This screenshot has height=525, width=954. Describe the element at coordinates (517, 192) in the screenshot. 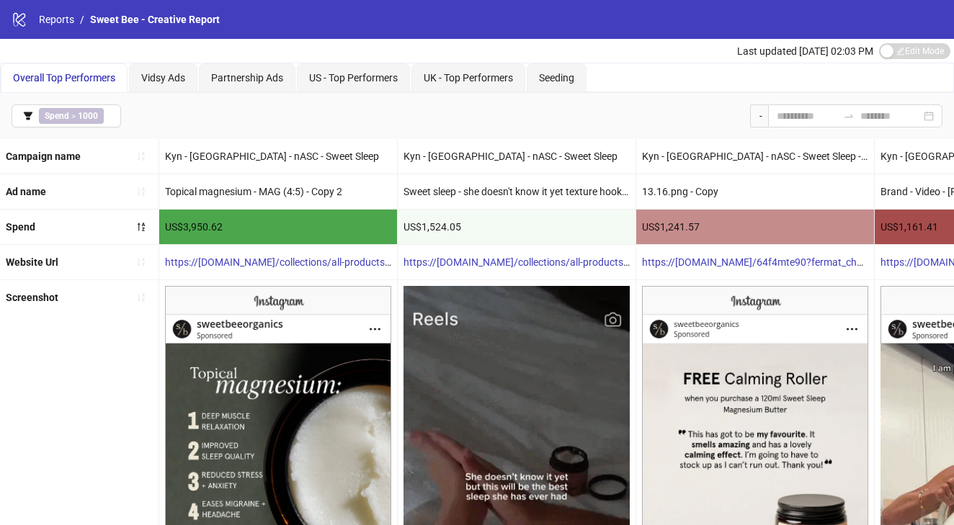

I see `div: Sweet sleep - she doesn't know it yet texture hook - 9:16 reel.MOV` at that location.